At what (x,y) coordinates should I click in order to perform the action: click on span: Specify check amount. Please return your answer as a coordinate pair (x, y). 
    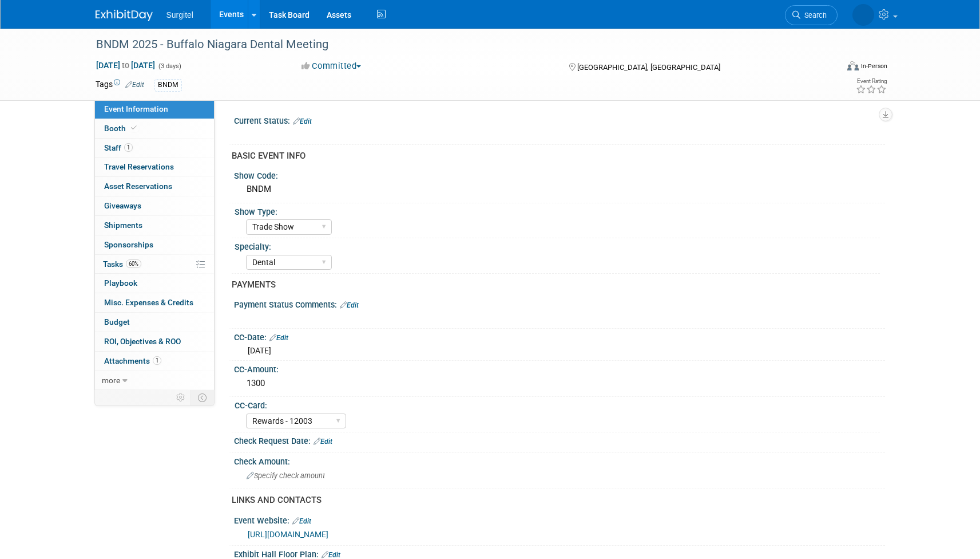
    Looking at the image, I should click on (285, 475).